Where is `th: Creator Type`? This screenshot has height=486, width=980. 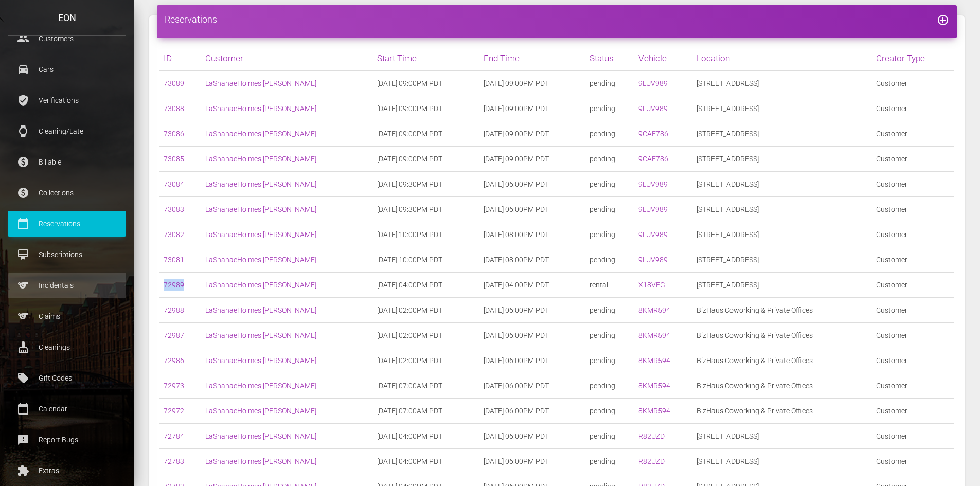 th: Creator Type is located at coordinates (913, 58).